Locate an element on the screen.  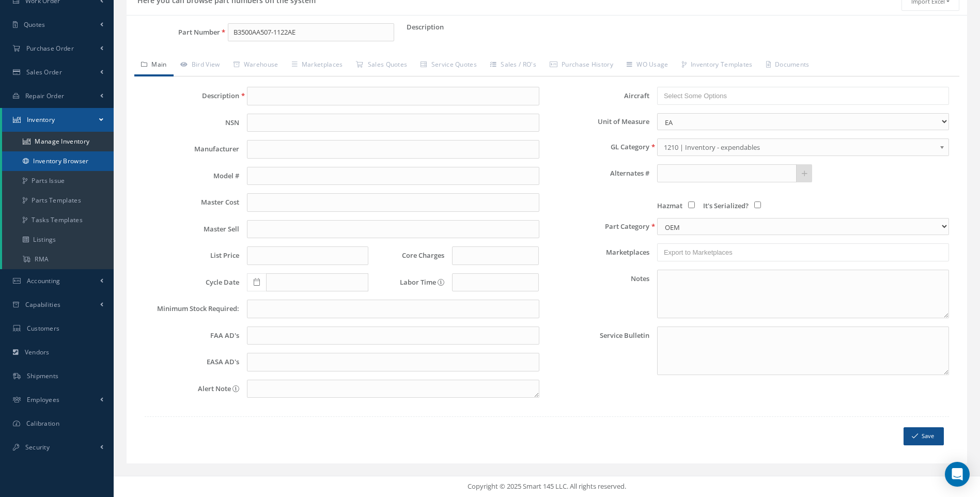
label: GL Category is located at coordinates (598, 146).